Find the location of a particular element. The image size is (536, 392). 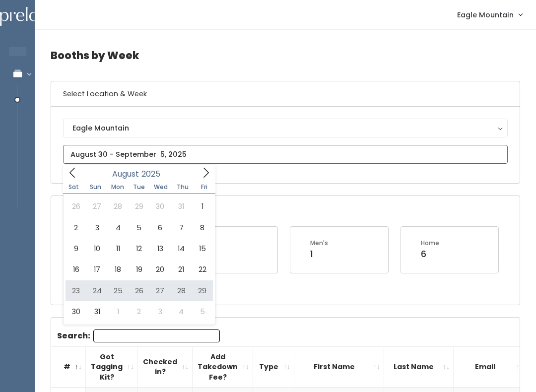

span: August 2, 2025 is located at coordinates (76, 227).